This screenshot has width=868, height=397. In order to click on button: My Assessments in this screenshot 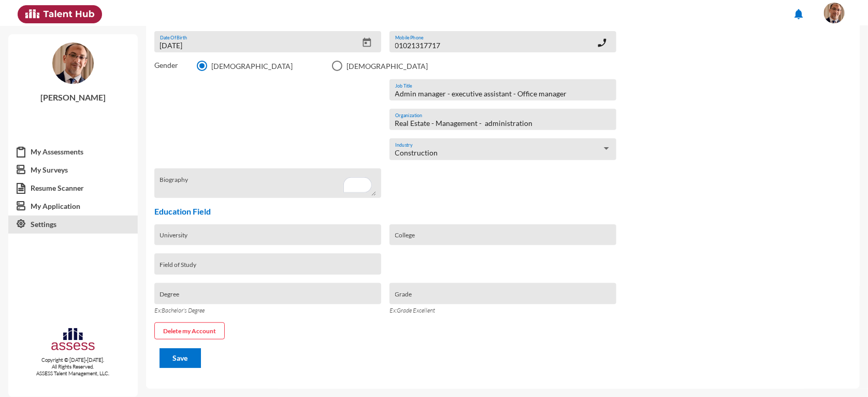, I will do `click(73, 152)`.